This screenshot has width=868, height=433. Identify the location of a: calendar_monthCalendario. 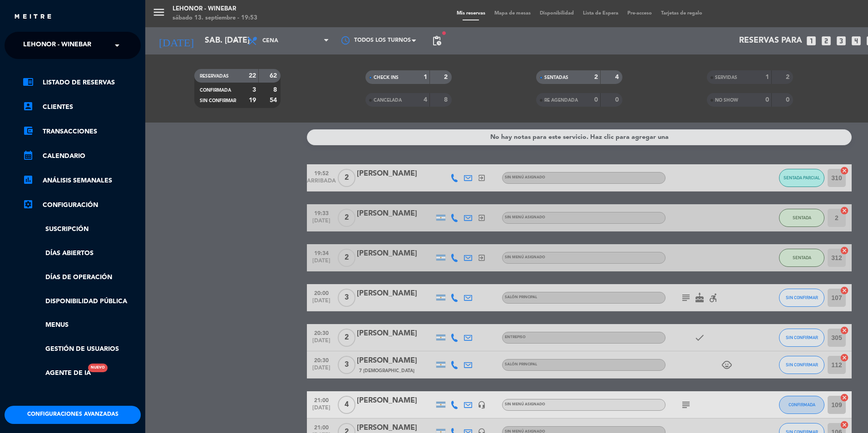
(81, 156).